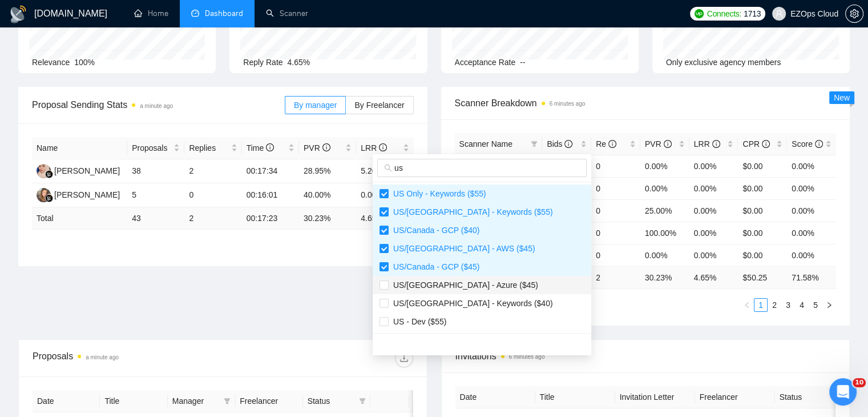 This screenshot has width=868, height=417. What do you see at coordinates (774, 305) in the screenshot?
I see `a: 2` at bounding box center [774, 305].